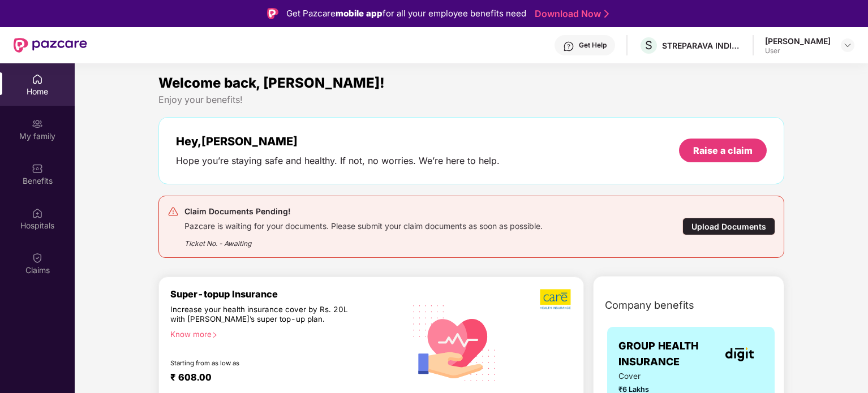 The height and width of the screenshot is (393, 868). I want to click on div: Get Pazcare for all your employee benefits need, so click(406, 14).